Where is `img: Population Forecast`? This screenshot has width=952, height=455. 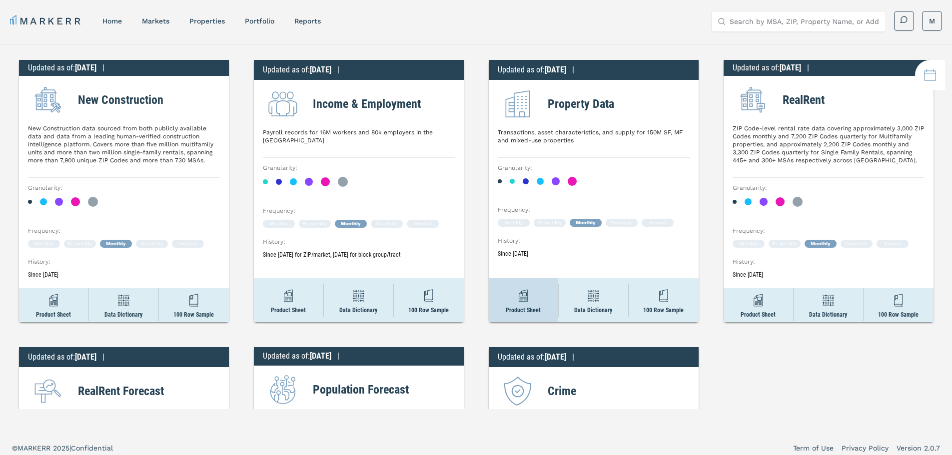 img: Population Forecast is located at coordinates (283, 390).